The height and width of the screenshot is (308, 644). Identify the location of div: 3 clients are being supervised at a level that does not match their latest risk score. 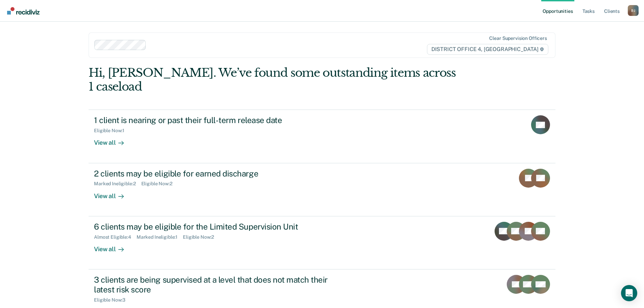
(213, 284).